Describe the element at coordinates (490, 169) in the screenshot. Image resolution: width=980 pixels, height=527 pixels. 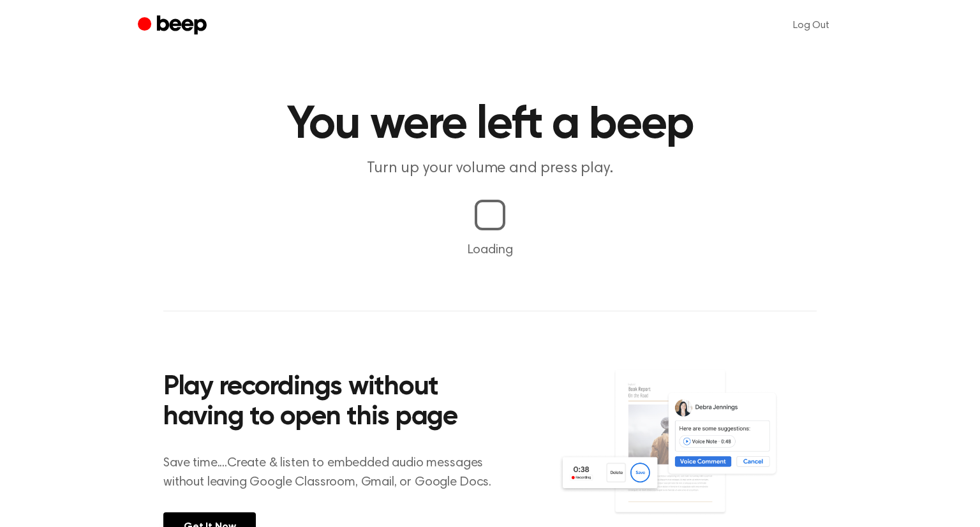
I see `p: Turn up your volume and press play.` at that location.